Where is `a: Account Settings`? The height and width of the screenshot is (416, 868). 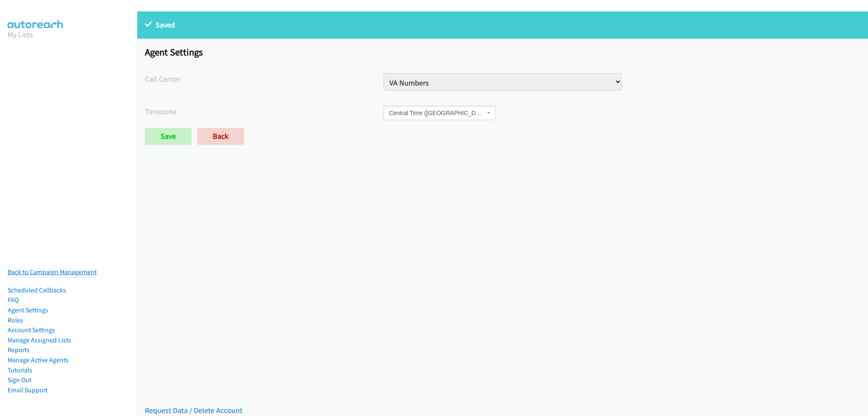 a: Account Settings is located at coordinates (31, 330).